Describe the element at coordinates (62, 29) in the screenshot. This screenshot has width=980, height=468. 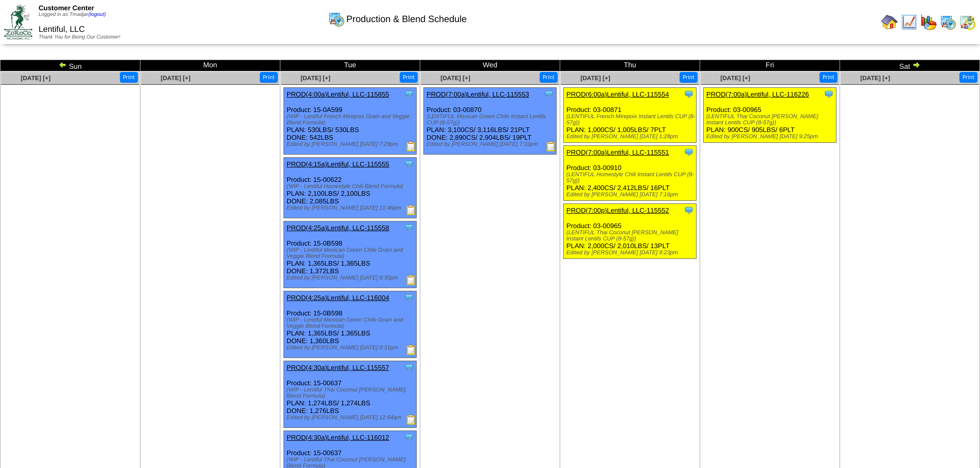
I see `span: Lentiful, LLC` at that location.